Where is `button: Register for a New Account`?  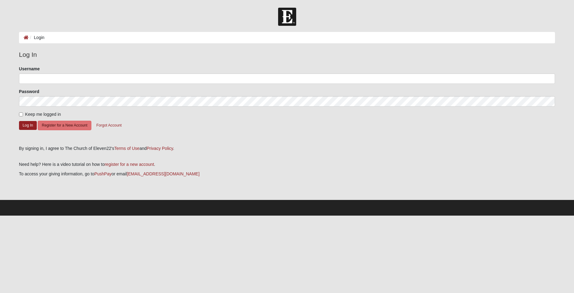 button: Register for a New Account is located at coordinates (64, 125).